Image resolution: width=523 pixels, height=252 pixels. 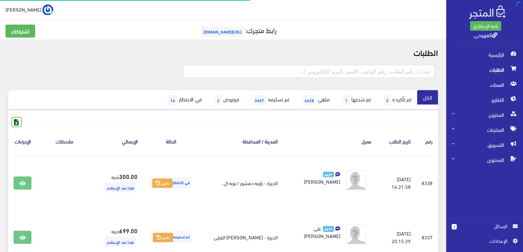 What do you see at coordinates (397, 141) in the screenshot?
I see `th: تاريخ الطلب` at bounding box center [397, 141].